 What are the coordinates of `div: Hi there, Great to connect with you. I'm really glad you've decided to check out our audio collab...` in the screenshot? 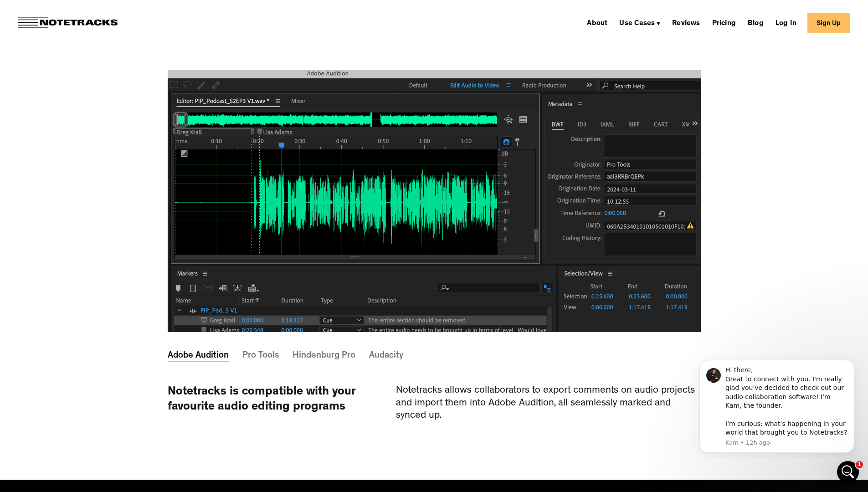 It's located at (101, 49).